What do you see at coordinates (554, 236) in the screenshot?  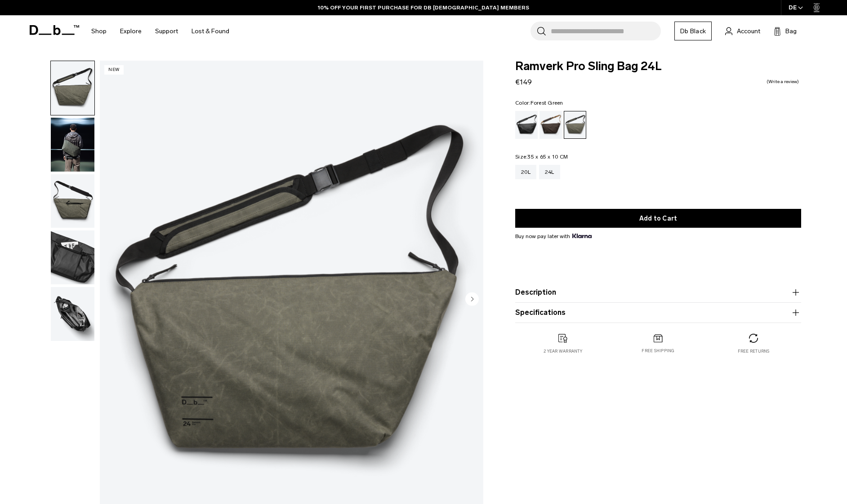 I see `span: Buy now pay later with` at bounding box center [554, 236].